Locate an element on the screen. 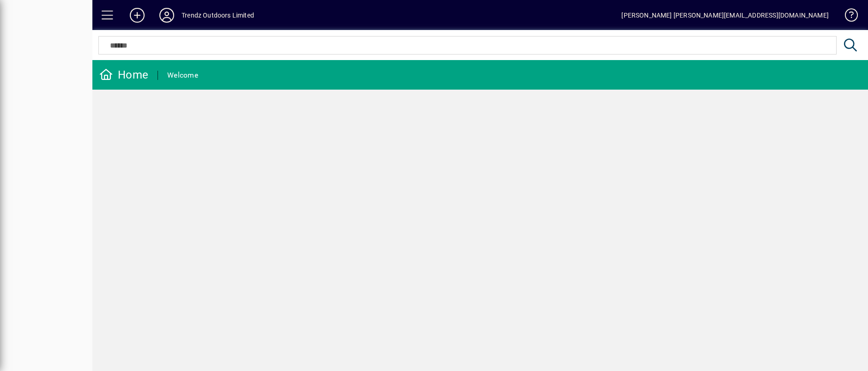 This screenshot has height=371, width=868. button: Add is located at coordinates (137, 16).